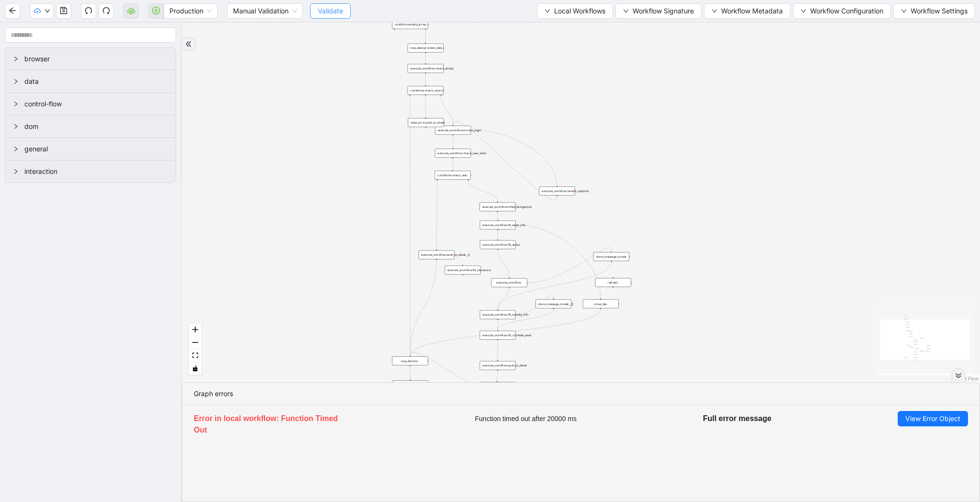  I want to click on div: interaction, so click(91, 171).